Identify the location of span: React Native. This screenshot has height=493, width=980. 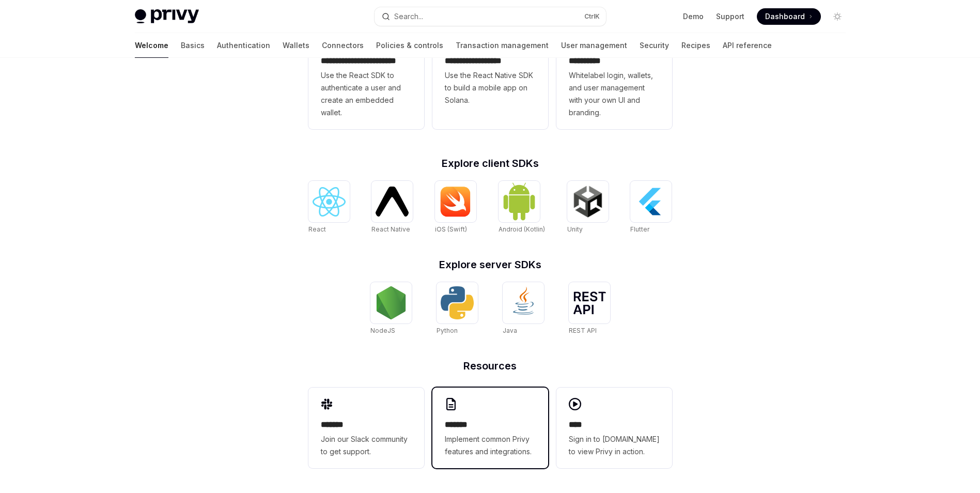
(391, 229).